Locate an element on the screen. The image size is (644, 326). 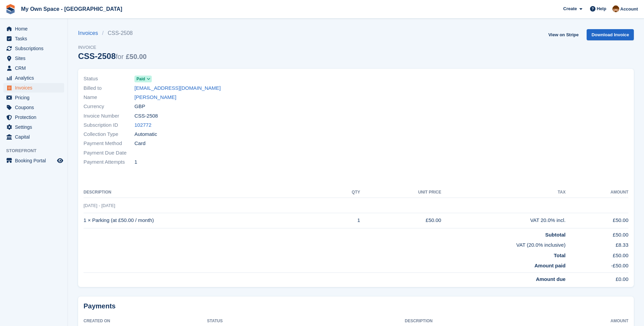
a: View on Stripe is located at coordinates (563, 34).